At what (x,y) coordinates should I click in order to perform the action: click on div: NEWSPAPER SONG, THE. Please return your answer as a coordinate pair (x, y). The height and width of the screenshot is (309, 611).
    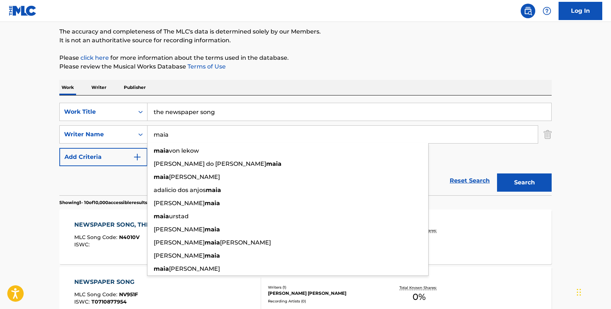
    Looking at the image, I should click on (114, 225).